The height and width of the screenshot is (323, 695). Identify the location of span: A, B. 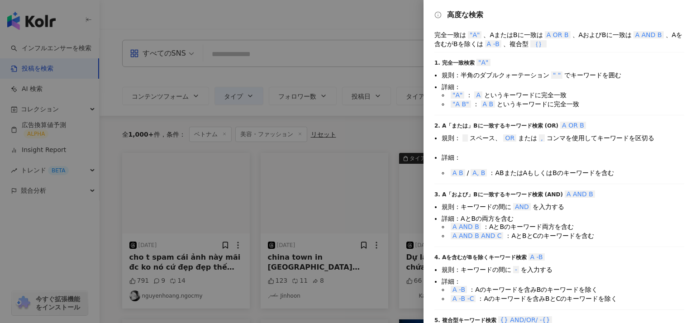
(479, 173).